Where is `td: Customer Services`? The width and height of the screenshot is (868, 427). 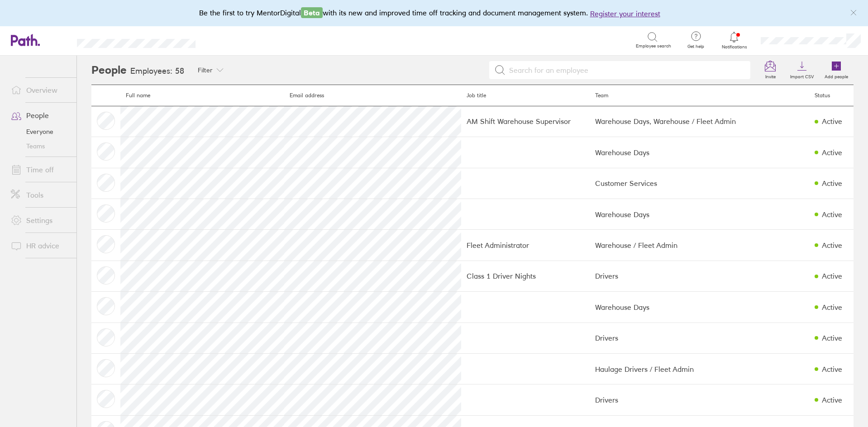
td: Customer Services is located at coordinates (699, 183).